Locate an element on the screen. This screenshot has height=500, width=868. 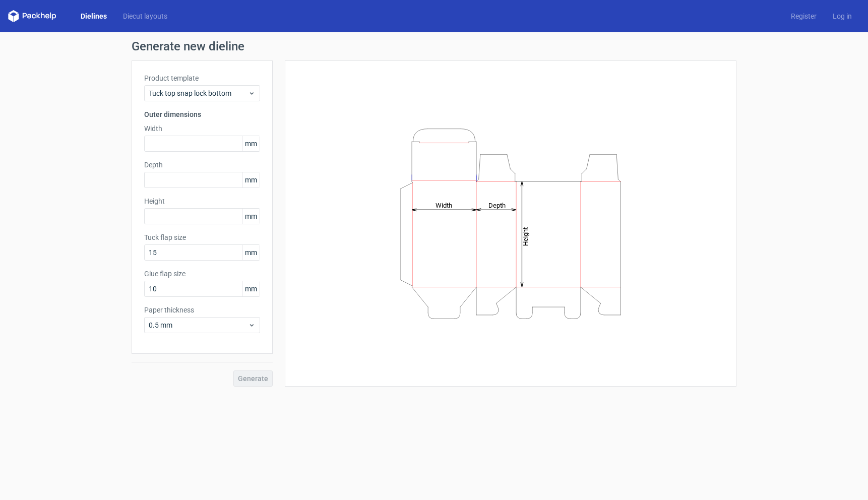
h3: Outer dimensions is located at coordinates (202, 115).